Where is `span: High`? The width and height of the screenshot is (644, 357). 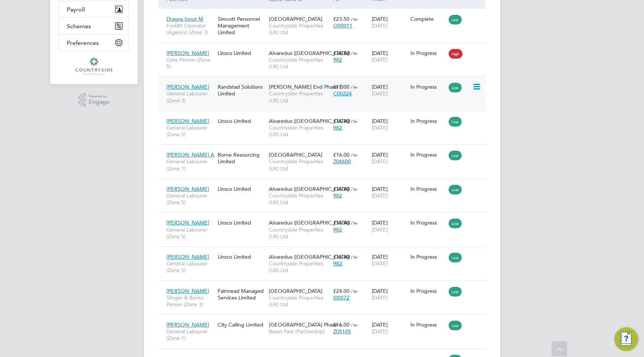
span: High is located at coordinates (456, 54).